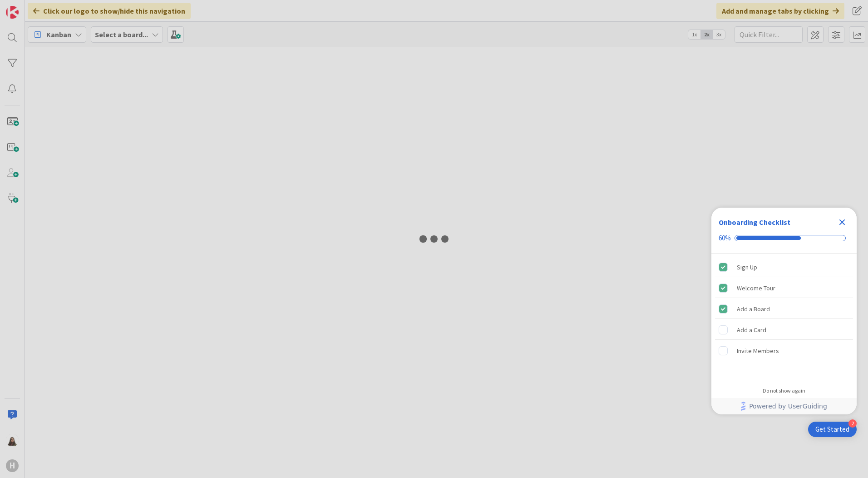  I want to click on div: Checklist items, so click(784, 317).